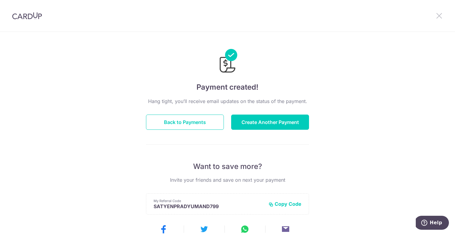 This screenshot has width=455, height=234. What do you see at coordinates (285, 204) in the screenshot?
I see `button: Copy Code` at bounding box center [285, 204].